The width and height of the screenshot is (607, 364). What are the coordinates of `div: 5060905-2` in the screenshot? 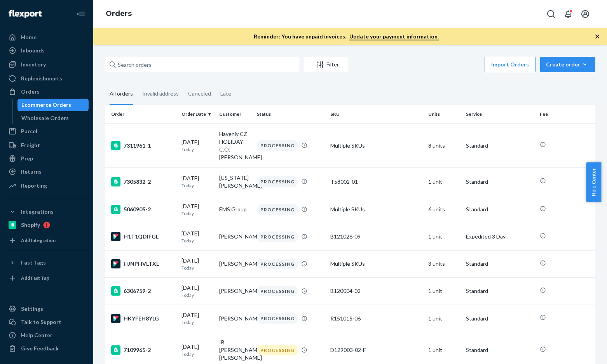 It's located at (143, 210).